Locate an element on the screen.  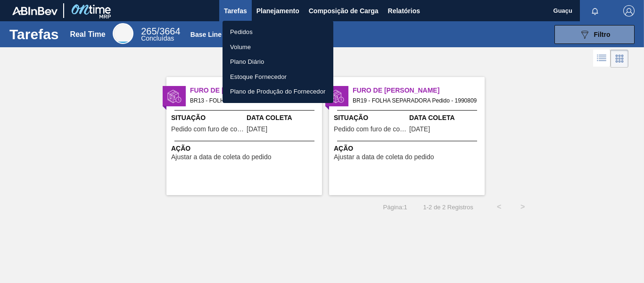
li: Volume is located at coordinates (278, 47).